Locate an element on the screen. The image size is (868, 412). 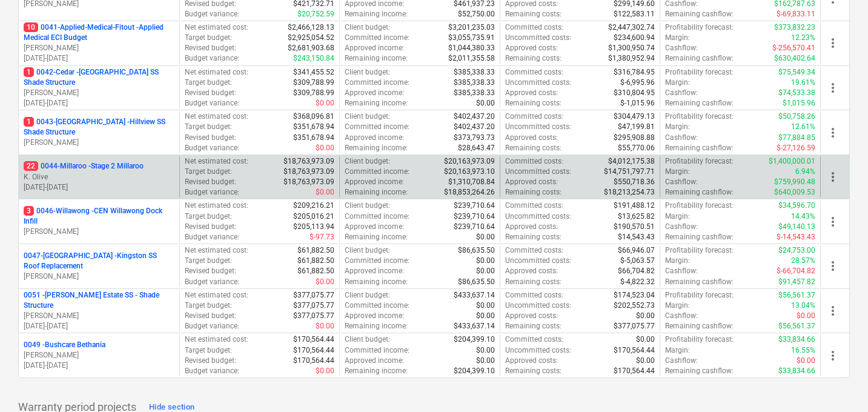
p: 14.43% is located at coordinates (803, 216).